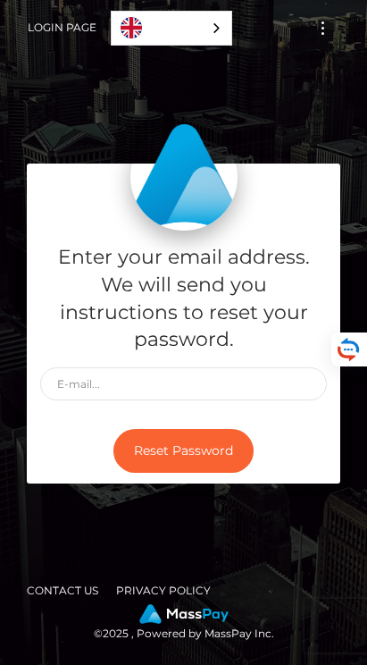  I want to click on div: © 2025 , Powered by MassPay Inc., so click(183, 624).